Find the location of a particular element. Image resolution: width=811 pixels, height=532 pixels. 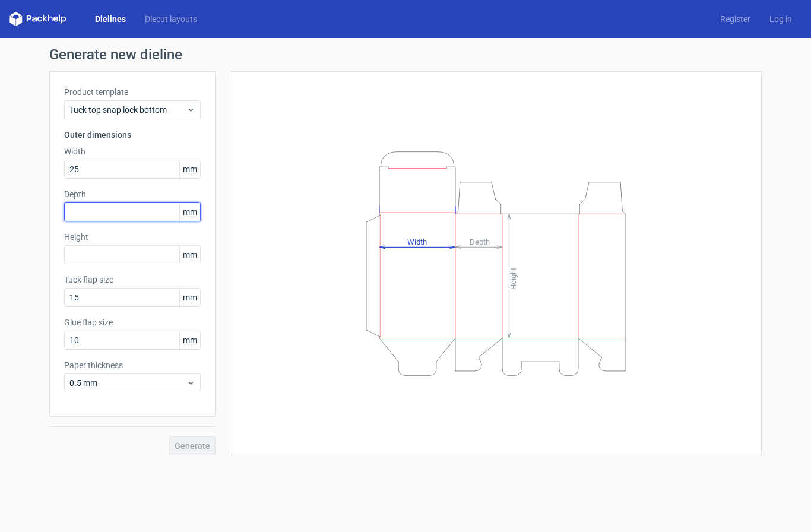

h3: Outer dimensions is located at coordinates (132, 135).